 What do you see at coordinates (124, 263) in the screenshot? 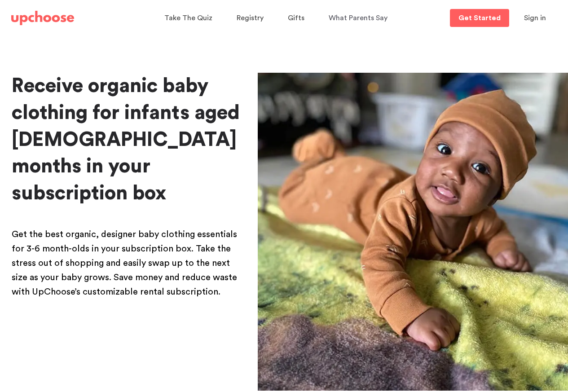
I see `span: Get the best organic, designer baby clothing essentials for 3-6 month-olds in your subscription b...` at bounding box center [124, 263].